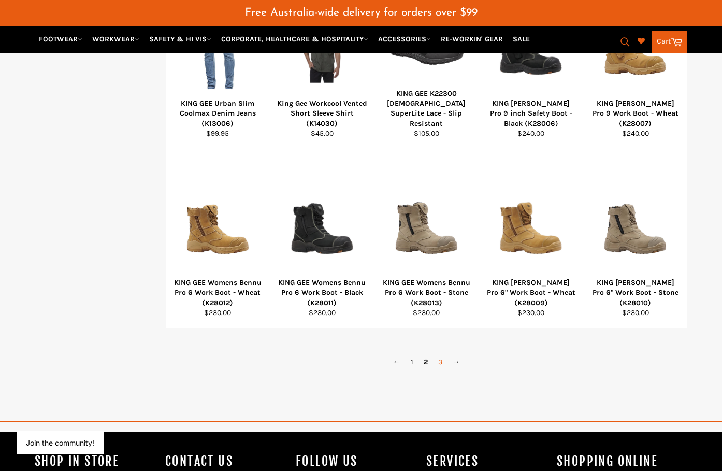 This screenshot has width=722, height=471. I want to click on h4: SHOPPING ONLINE, so click(617, 461).